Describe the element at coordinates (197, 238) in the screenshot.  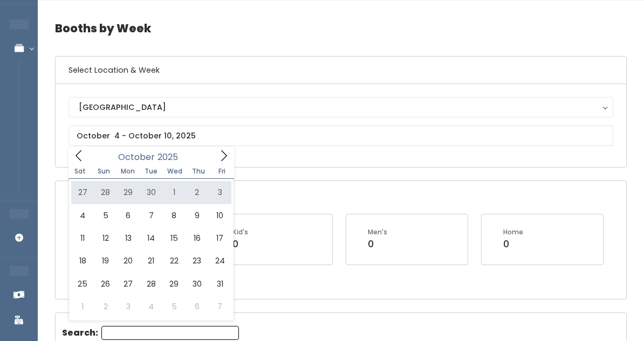
I see `span: October 16, 2025` at that location.